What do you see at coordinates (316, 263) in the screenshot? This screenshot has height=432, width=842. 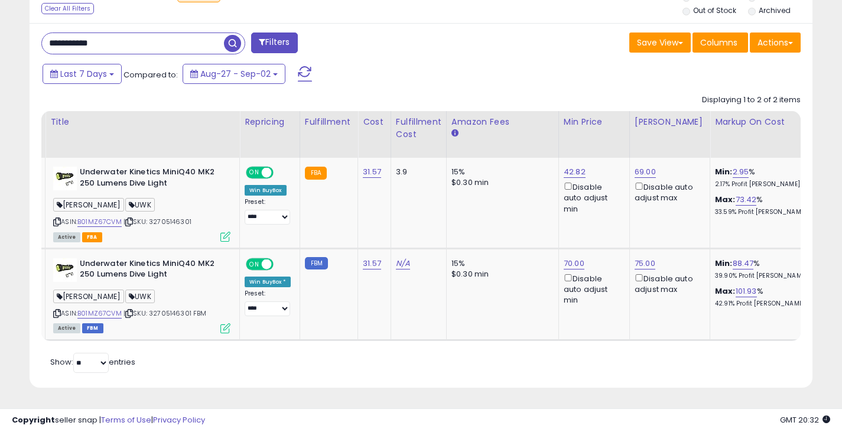 I see `small: FBM` at bounding box center [316, 263].